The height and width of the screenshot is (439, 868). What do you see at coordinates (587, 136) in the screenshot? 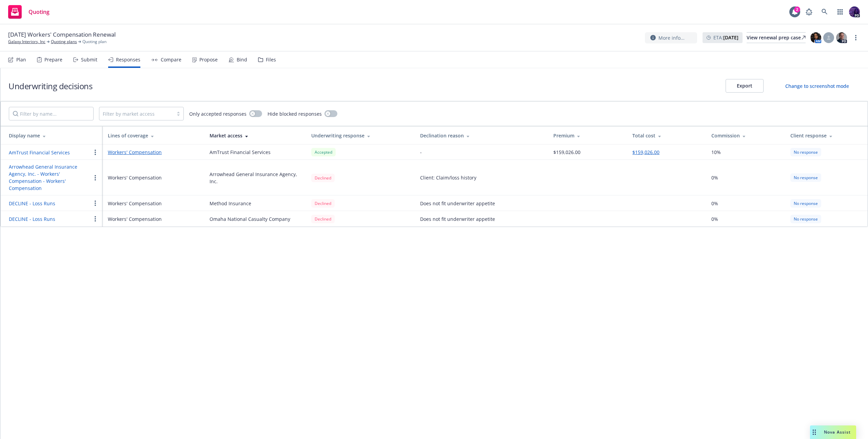
I see `div: Premium` at bounding box center [587, 136].